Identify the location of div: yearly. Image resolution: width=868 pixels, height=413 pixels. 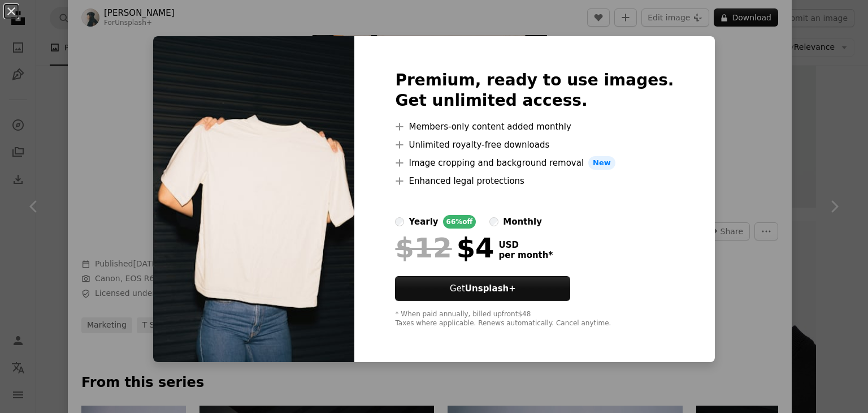
(423, 222).